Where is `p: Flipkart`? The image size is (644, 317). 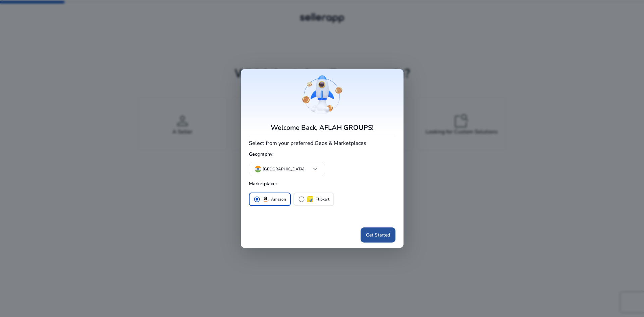
p: Flipkart is located at coordinates (322, 199).